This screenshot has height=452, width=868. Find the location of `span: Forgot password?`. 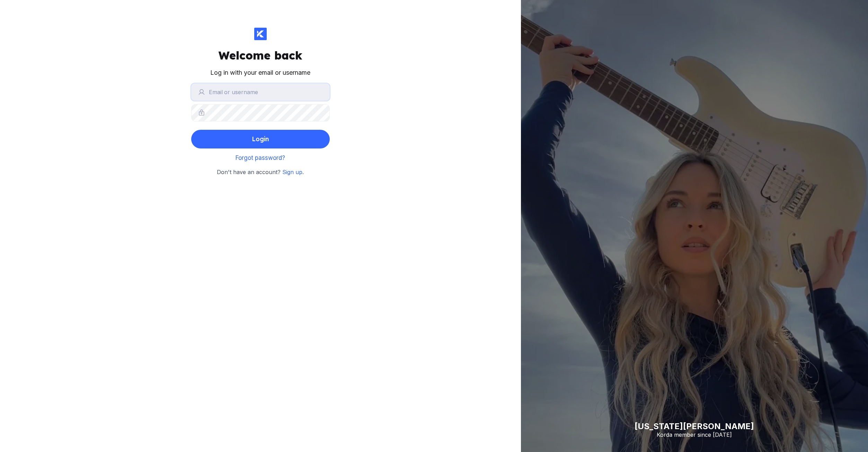

span: Forgot password? is located at coordinates (260, 158).